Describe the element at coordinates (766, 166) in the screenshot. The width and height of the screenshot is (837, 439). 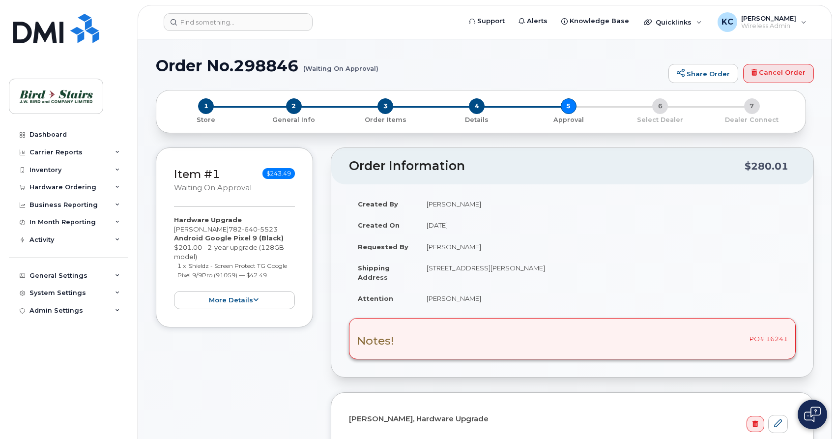
I see `div: $280.01` at that location.